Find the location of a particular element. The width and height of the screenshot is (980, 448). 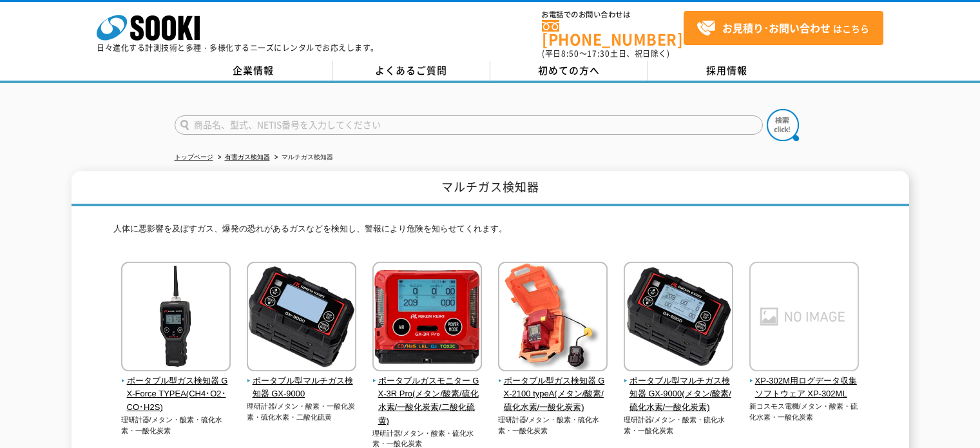

a: ポータブル型マルチガス検知器 GX-9000 is located at coordinates (301, 382).